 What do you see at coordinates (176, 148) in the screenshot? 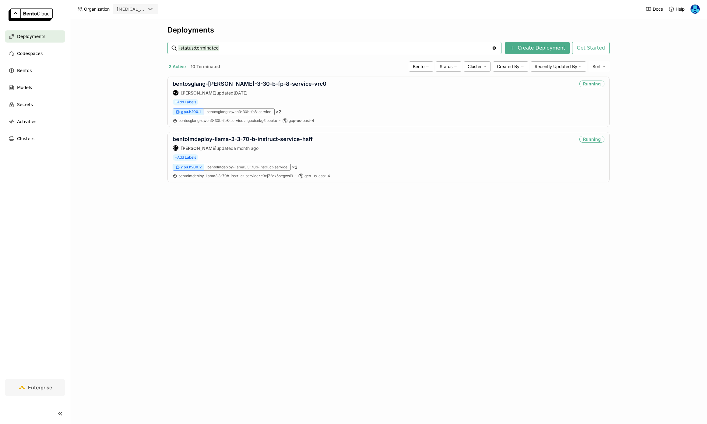
I see `div: SG` at bounding box center [176, 148].